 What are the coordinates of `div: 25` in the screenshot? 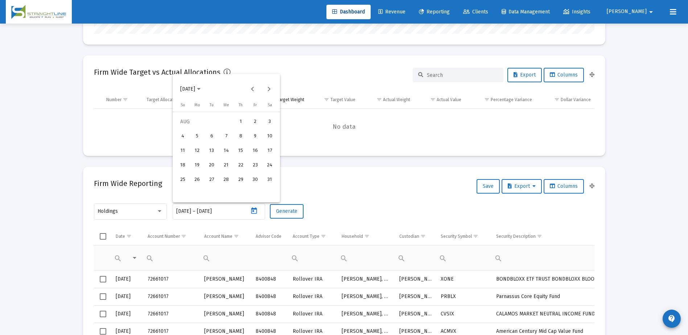 It's located at (183, 180).